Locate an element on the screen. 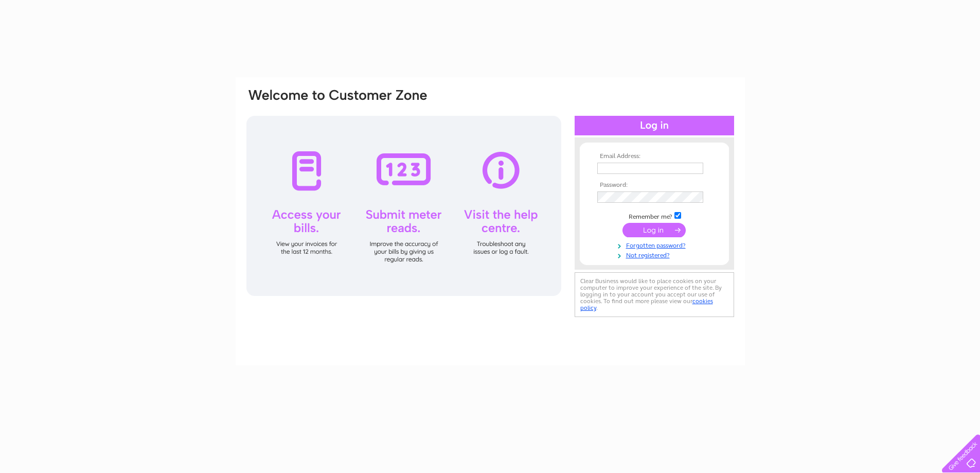 The image size is (980, 473). th: Email Address: is located at coordinates (654, 156).